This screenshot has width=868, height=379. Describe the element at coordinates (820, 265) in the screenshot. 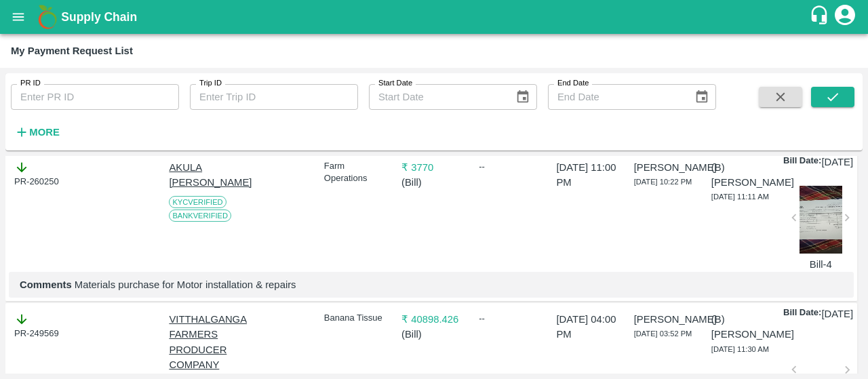

I see `p: Bill-4` at that location.